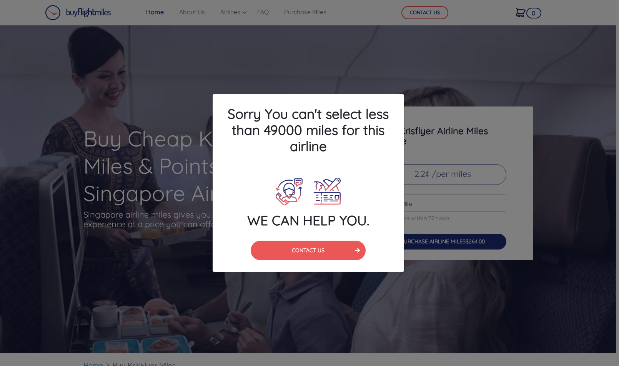  I want to click on img: Plane Ticket, so click(327, 192).